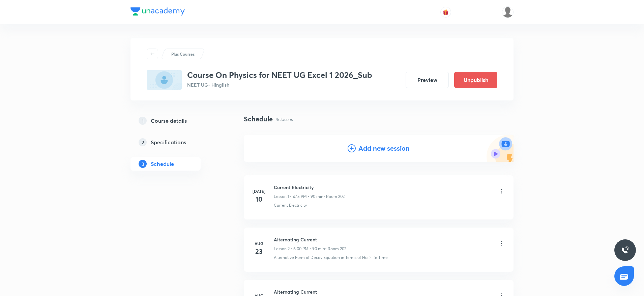 This screenshot has width=644, height=296. I want to click on img: Add, so click(500, 148).